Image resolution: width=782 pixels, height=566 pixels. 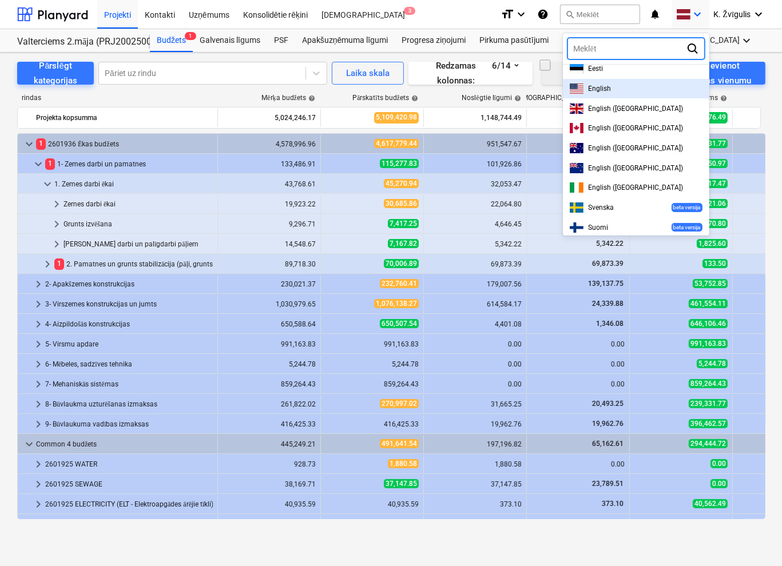 I want to click on span: K. Žvīgulis, so click(x=732, y=14).